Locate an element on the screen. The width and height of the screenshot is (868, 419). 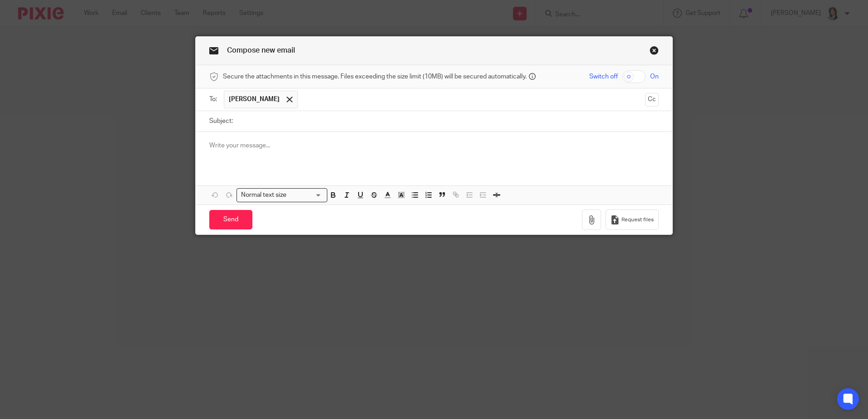
button: Request files is located at coordinates (632, 219).